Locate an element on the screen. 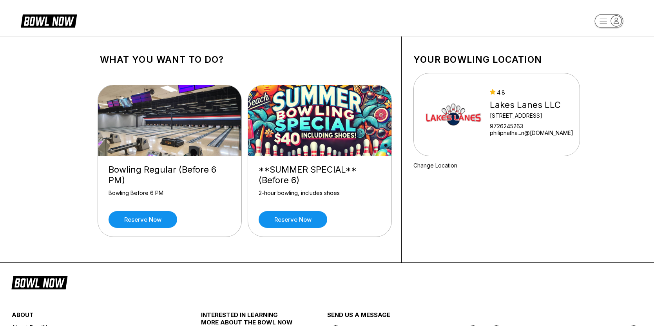 This screenshot has height=326, width=654. div: Bowling Regular (Before 6 PM) is located at coordinates (170, 175).